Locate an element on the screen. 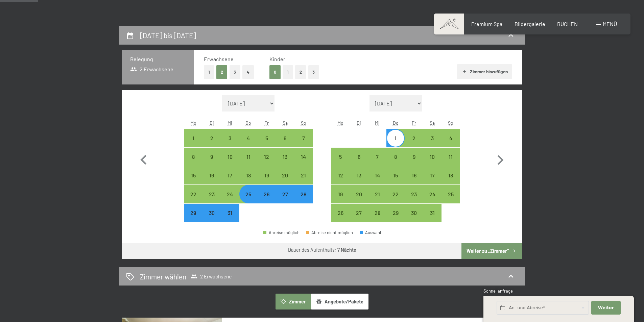 Image resolution: width=644 pixels, height=322 pixels. div: Sun Jan 25 2026 is located at coordinates (451, 194).